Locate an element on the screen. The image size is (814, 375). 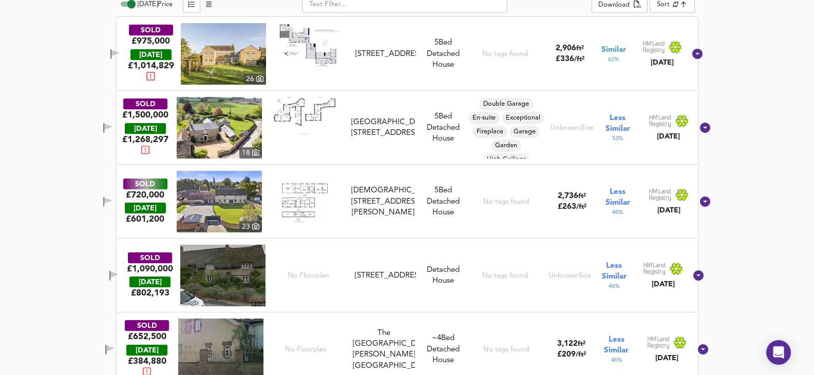
span: 3,122 is located at coordinates (567, 344).